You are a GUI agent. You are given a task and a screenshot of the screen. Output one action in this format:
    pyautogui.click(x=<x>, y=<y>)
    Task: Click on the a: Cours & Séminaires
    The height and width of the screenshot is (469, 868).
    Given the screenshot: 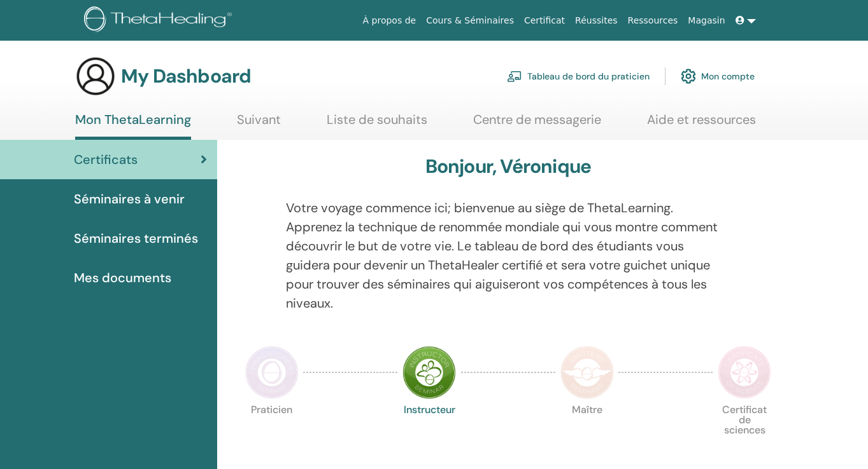 What is the action you would take?
    pyautogui.click(x=469, y=21)
    